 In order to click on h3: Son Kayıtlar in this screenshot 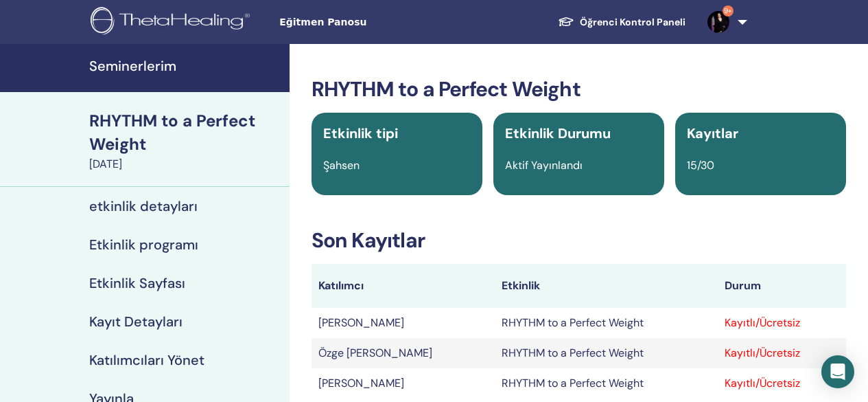, I will do `click(578, 240)`.